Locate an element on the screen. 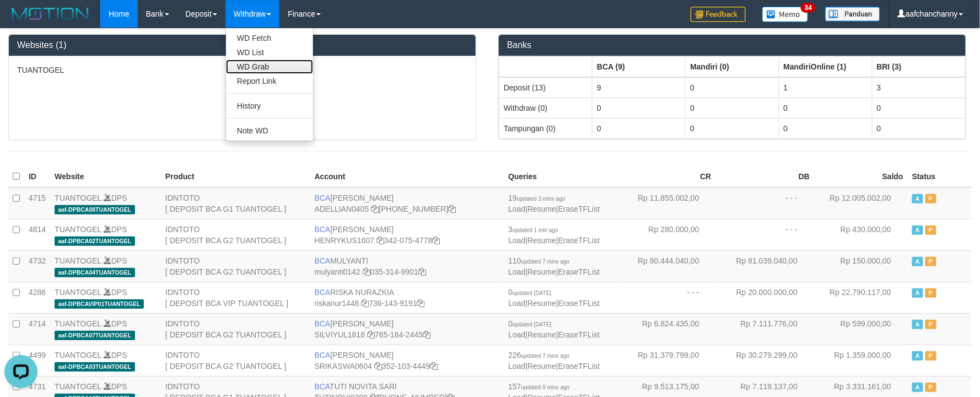 The height and width of the screenshot is (397, 980). img: Feedback.jpg is located at coordinates (718, 15).